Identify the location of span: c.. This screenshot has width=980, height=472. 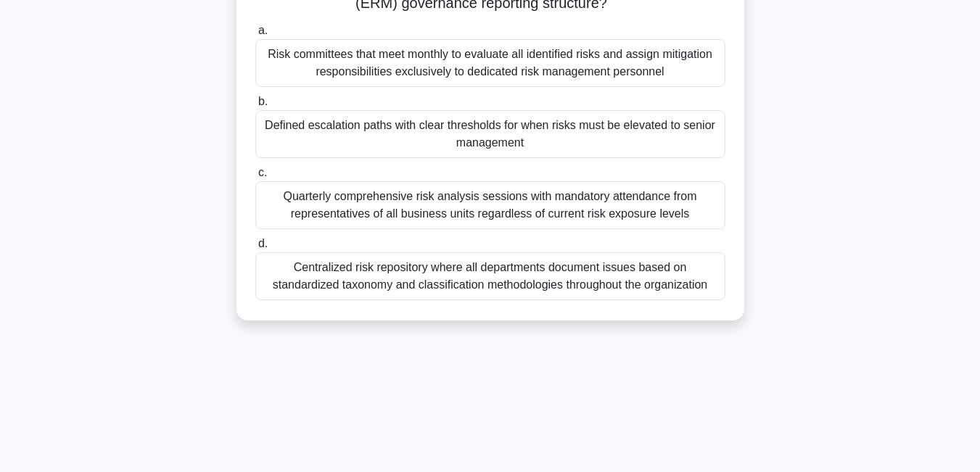
(263, 172).